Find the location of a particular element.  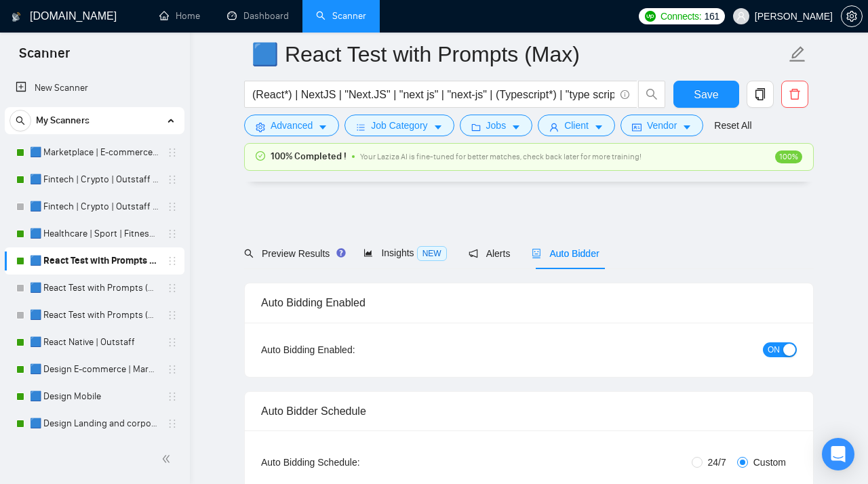

img: upwork-logo.png is located at coordinates (650, 16).